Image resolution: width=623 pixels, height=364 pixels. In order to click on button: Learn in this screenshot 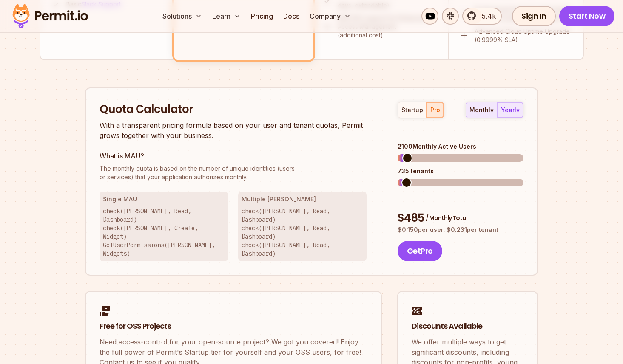, I will do `click(226, 16)`.